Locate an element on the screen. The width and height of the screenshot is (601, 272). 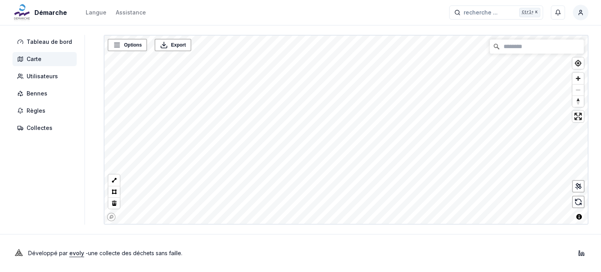
canvas: Map is located at coordinates (348, 131).